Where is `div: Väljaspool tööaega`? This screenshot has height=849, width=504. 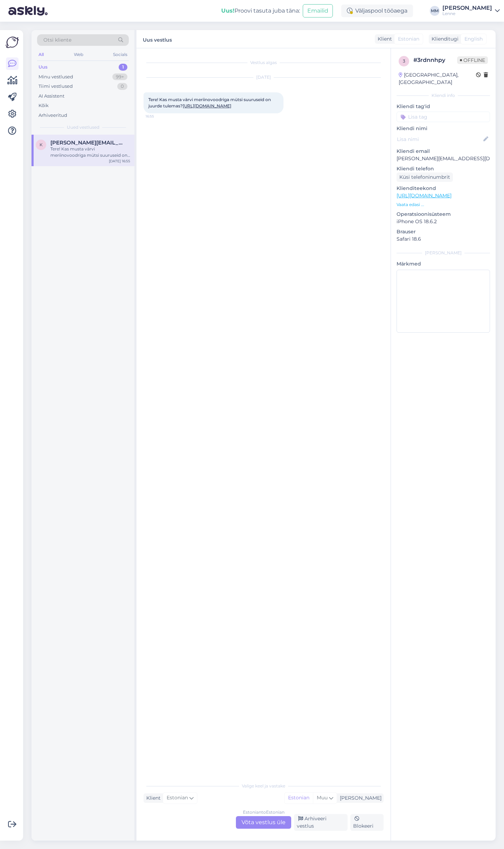 div: Väljaspool tööaega is located at coordinates (377, 11).